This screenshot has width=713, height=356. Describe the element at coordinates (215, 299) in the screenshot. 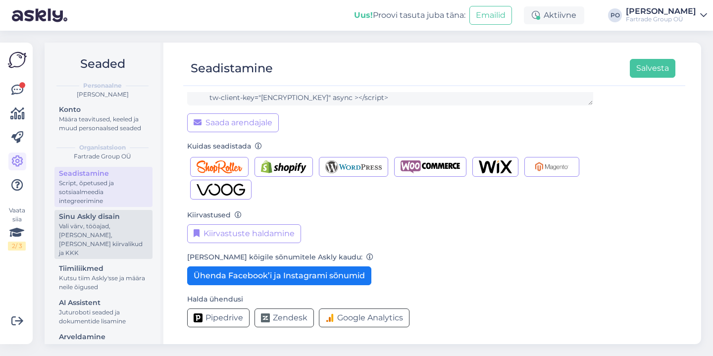

I see `label: Halda ühendusi` at that location.